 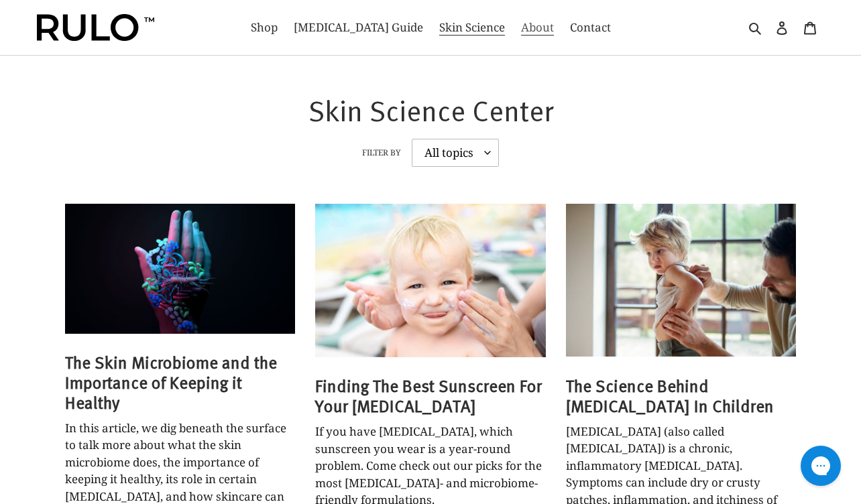 I want to click on span: About, so click(x=537, y=28).